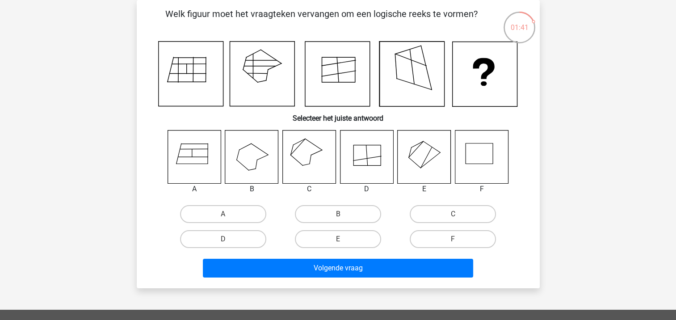  I want to click on label: C, so click(453, 214).